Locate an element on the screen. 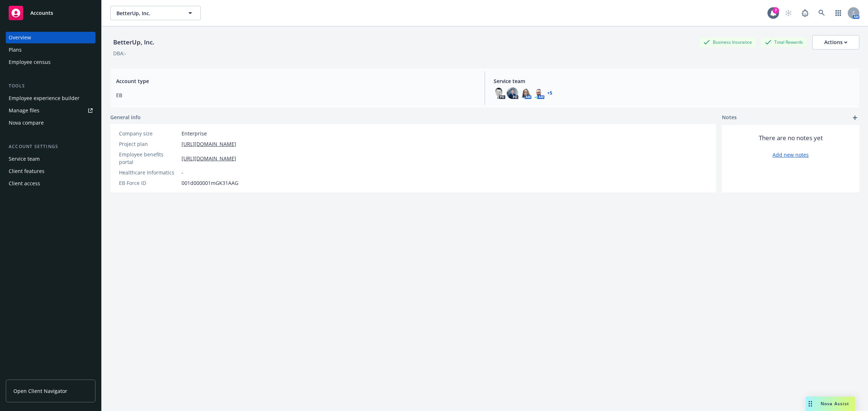 Image resolution: width=868 pixels, height=411 pixels. div: Healthcare Informatics is located at coordinates (148, 172).